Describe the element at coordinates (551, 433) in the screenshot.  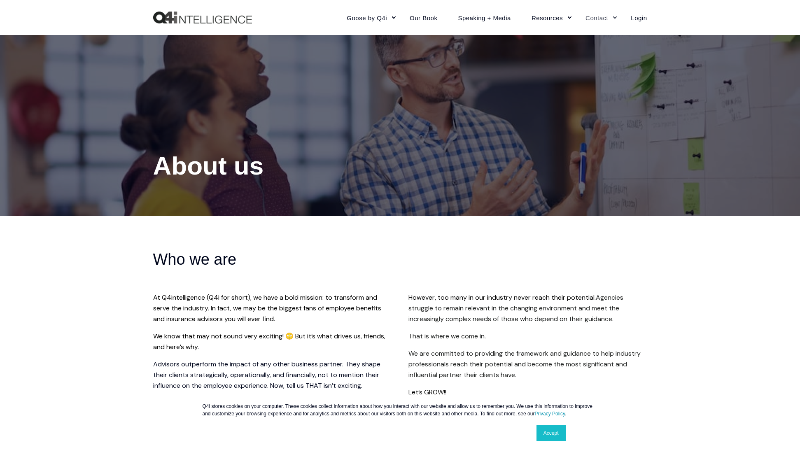
I see `a: Accept` at that location.